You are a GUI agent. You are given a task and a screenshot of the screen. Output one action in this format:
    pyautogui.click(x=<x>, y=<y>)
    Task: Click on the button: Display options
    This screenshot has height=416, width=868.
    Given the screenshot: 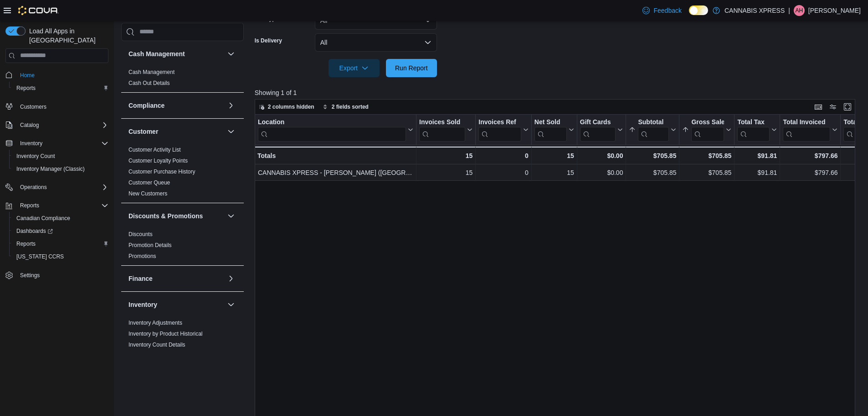 What is the action you would take?
    pyautogui.click(x=833, y=107)
    